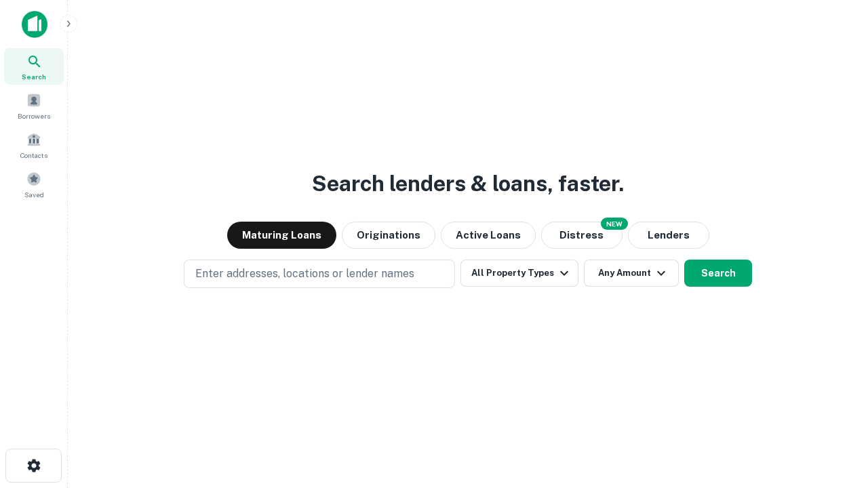  I want to click on a: Search, so click(34, 66).